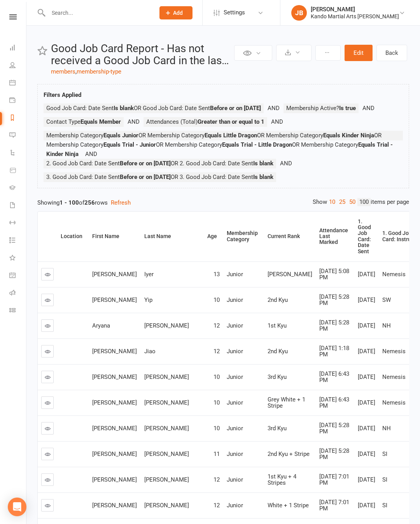 This screenshot has height=524, width=420. Describe the element at coordinates (352, 202) in the screenshot. I see `a: 50` at that location.